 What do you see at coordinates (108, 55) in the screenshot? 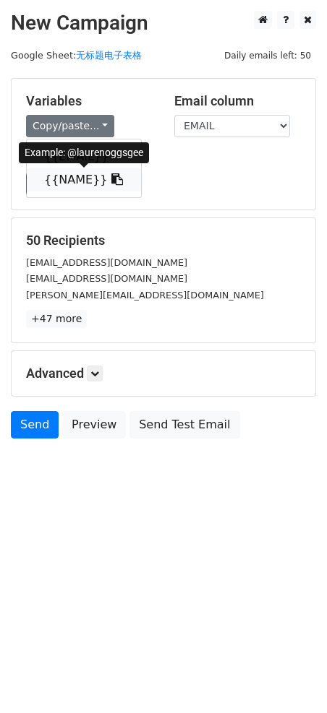
I see `a: 无标题电子表格` at bounding box center [108, 55].